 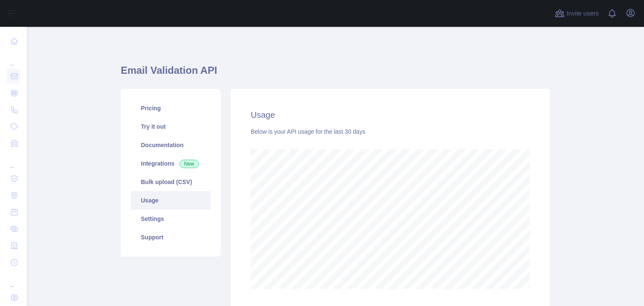 I want to click on button: Invite users, so click(x=576, y=13).